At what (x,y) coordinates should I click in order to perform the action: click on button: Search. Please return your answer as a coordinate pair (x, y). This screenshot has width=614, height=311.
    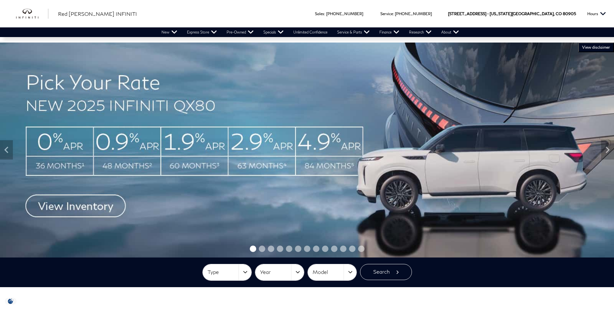
    Looking at the image, I should click on (386, 272).